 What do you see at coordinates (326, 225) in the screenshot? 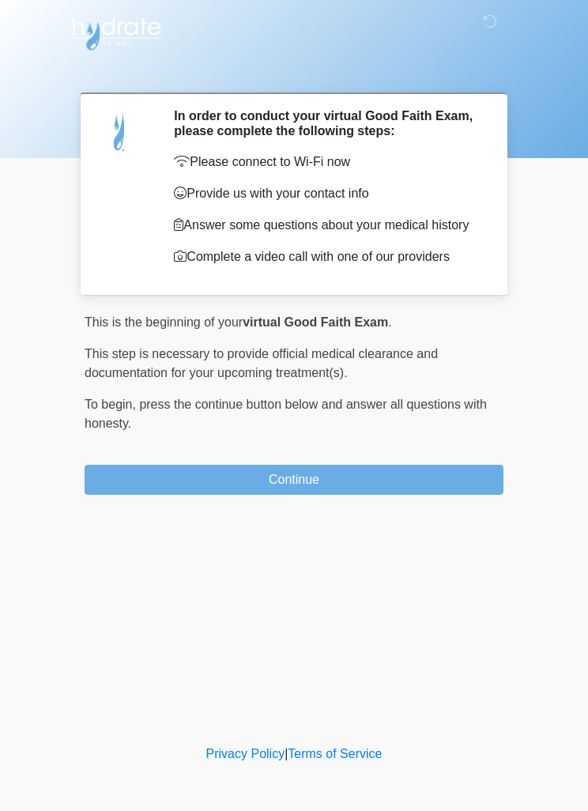
I see `p: Answer some questions about your medical history` at bounding box center [326, 225].